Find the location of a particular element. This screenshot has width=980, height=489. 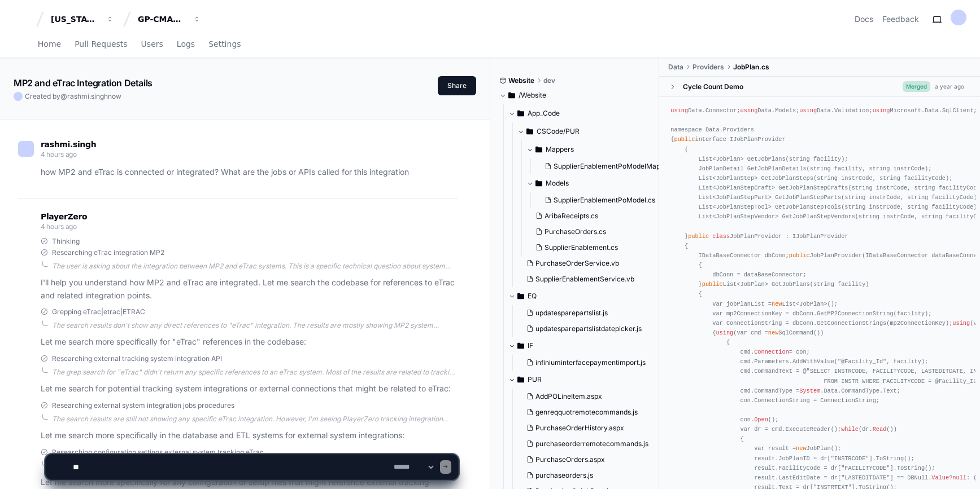

span: 4 hours ago is located at coordinates (59, 154).